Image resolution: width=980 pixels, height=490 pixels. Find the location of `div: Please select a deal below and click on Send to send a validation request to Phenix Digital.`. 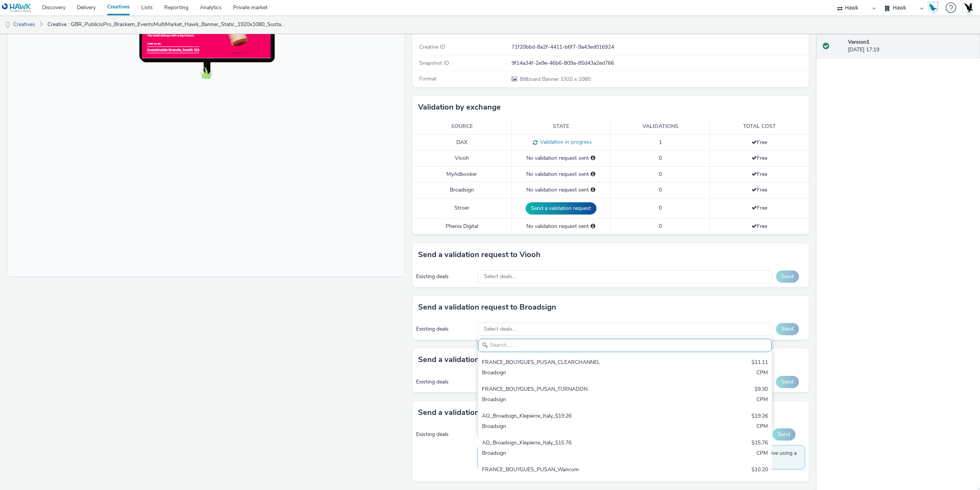

div: Please select a deal below and click on Send to send a validation request to Phenix Digital. is located at coordinates (593, 227).